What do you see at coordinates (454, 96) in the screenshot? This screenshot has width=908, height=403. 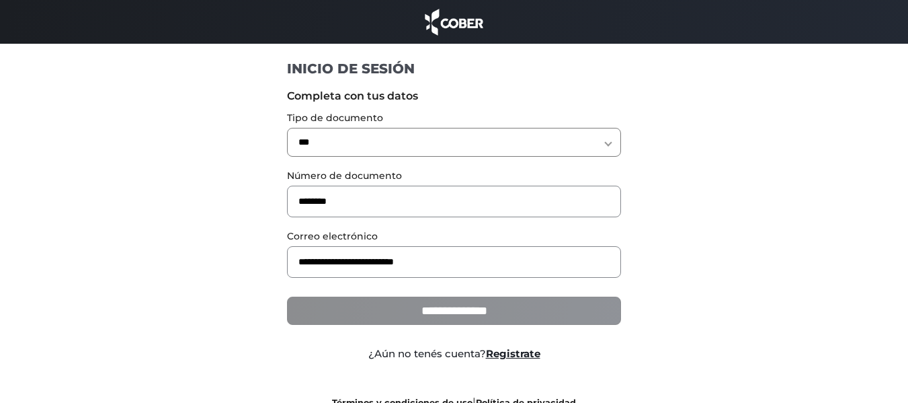 I see `label: Completa con tus datos` at bounding box center [454, 96].